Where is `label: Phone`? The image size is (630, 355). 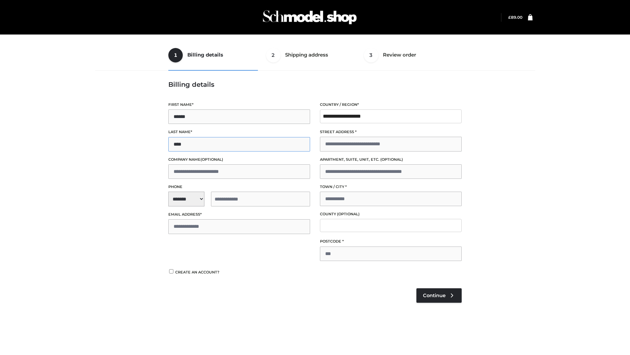 label: Phone is located at coordinates (239, 186).